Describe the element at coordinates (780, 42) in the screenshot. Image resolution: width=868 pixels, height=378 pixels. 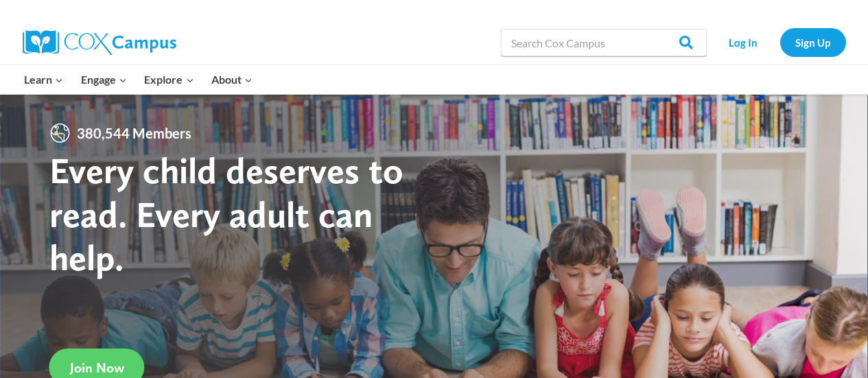
I see `nav: Secondary Navigation` at that location.